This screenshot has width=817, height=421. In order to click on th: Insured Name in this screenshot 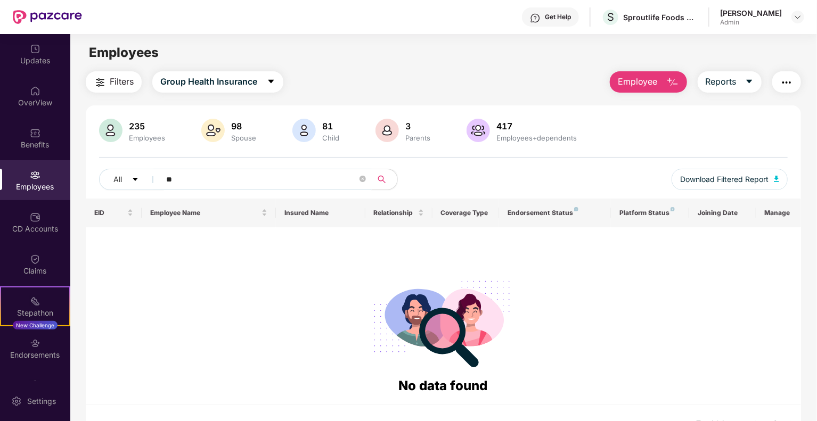, I will do `click(321, 213)`.